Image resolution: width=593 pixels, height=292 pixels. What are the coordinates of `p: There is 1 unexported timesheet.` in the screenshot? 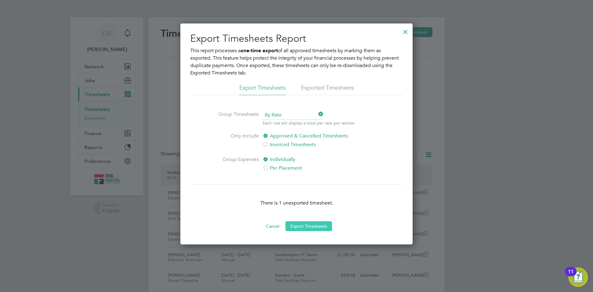 It's located at (297, 203).